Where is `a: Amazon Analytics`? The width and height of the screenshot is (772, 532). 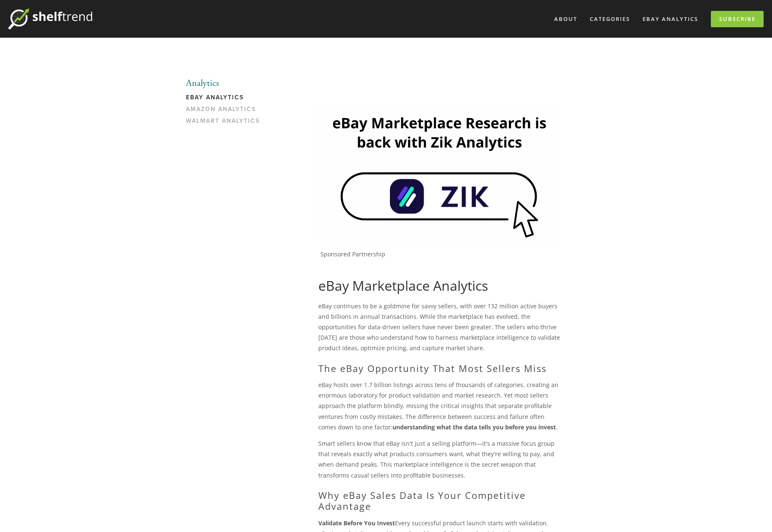
a: Amazon Analytics is located at coordinates (226, 111).